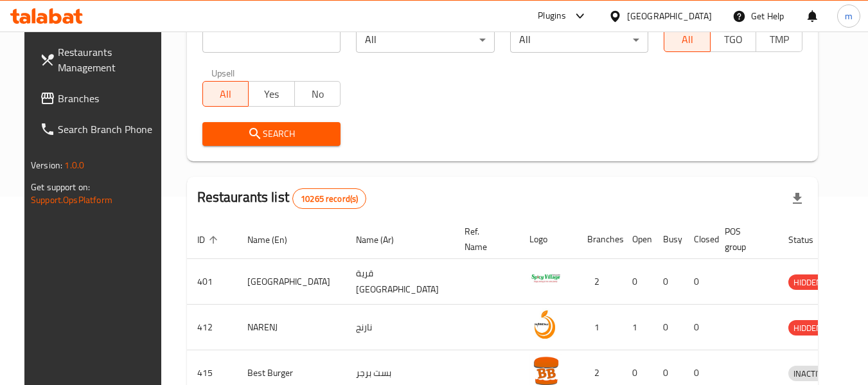  What do you see at coordinates (546, 279) in the screenshot?
I see `img: Spicy Village` at bounding box center [546, 279].